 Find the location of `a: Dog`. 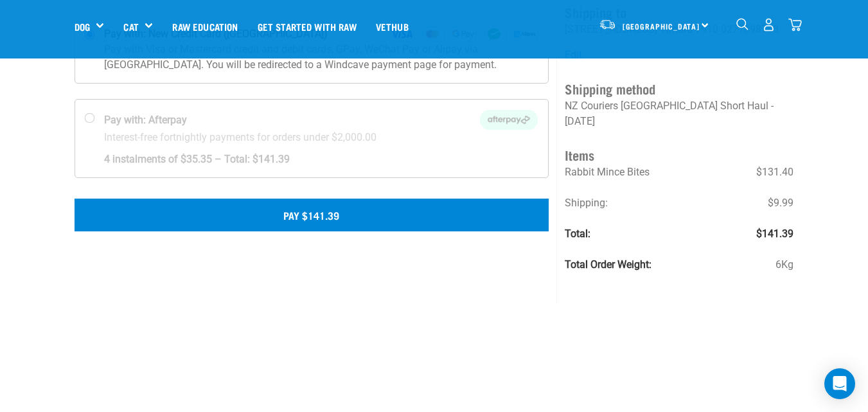

a: Dog is located at coordinates (82, 26).